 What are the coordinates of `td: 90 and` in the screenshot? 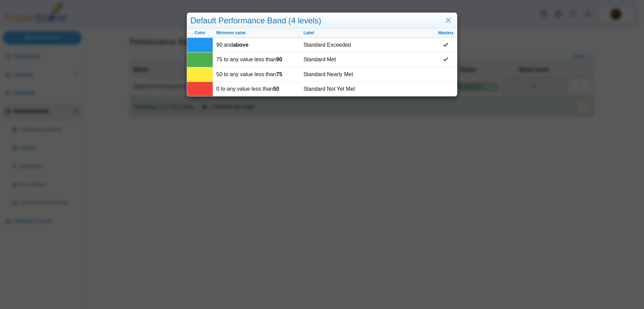 It's located at (257, 45).